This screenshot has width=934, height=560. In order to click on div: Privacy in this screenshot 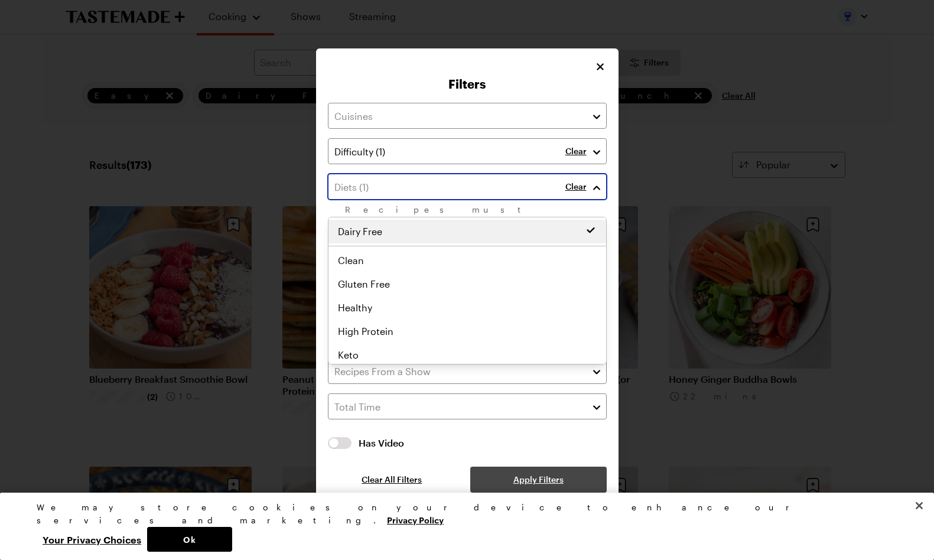, I will do `click(462, 526)`.